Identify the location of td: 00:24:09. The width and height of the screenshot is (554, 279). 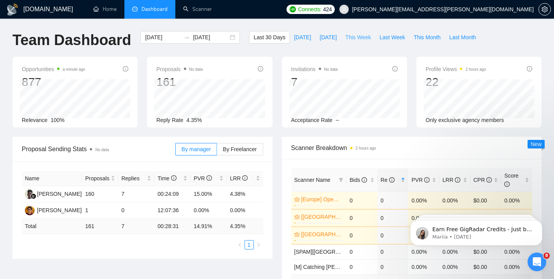
(172, 194).